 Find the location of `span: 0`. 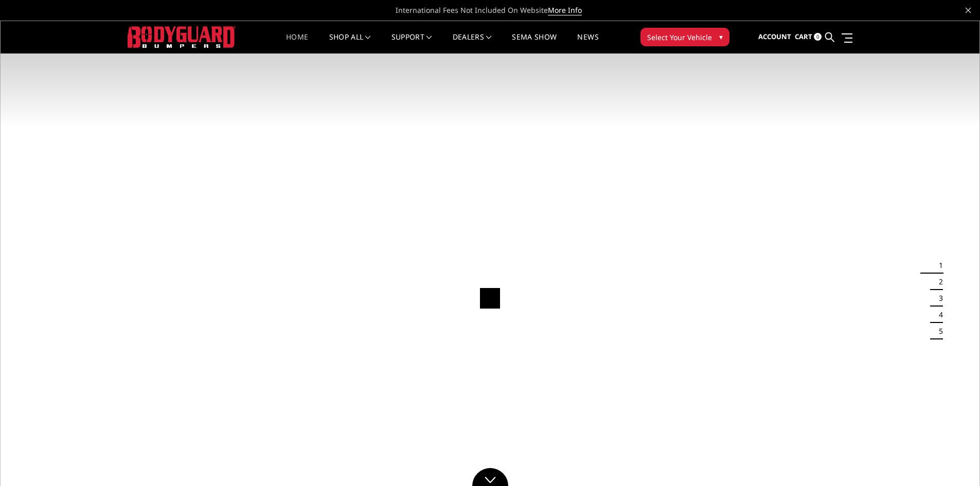

span: 0 is located at coordinates (817, 37).